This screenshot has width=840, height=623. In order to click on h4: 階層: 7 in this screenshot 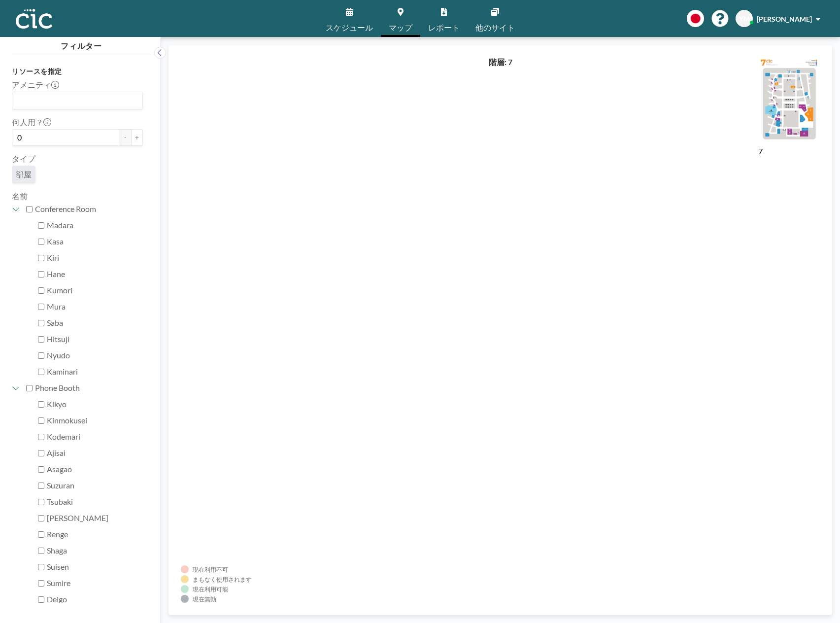, I will do `click(501, 62)`.